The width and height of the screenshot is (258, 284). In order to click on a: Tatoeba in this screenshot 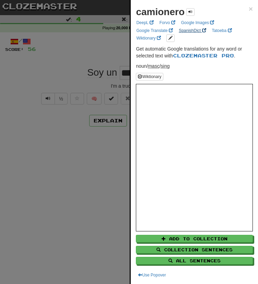, I will do `click(222, 31)`.